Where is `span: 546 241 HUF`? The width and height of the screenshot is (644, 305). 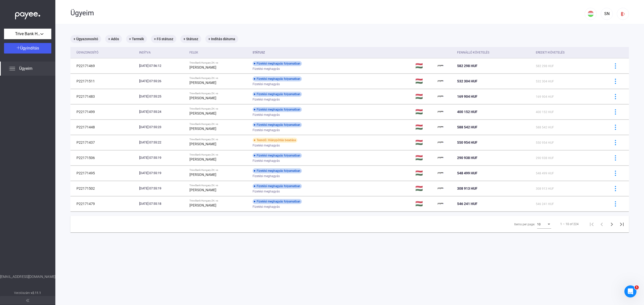
span: 546 241 HUF is located at coordinates (467, 204).